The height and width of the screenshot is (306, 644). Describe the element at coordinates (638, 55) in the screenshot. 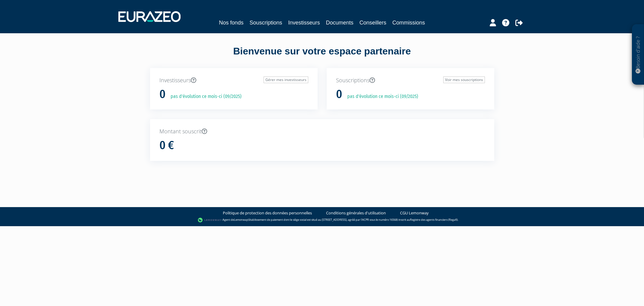

I see `p: Besoin d'aide ?` at that location.